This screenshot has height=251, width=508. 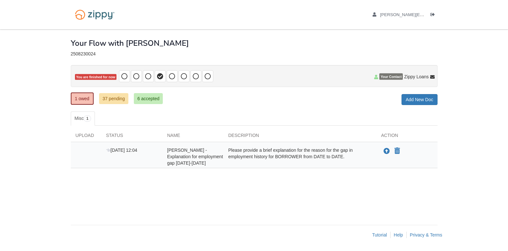 What do you see at coordinates (416, 77) in the screenshot?
I see `span: Zippy Loans` at bounding box center [416, 77].